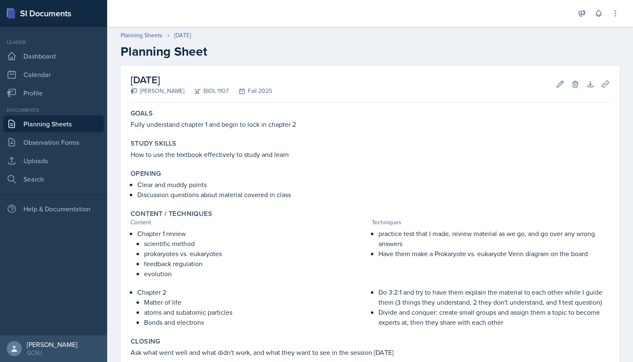 This screenshot has height=362, width=633. Describe the element at coordinates (494, 254) in the screenshot. I see `p: Have them make a Prokaryote vs. eukaryote Venn diagram on the board` at that location.